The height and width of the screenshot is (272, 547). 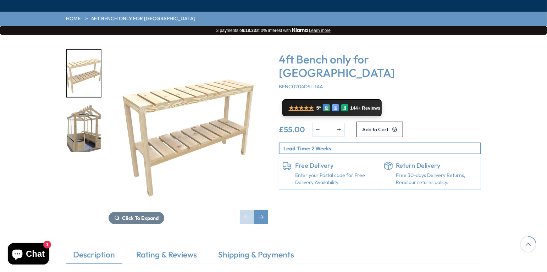 What do you see at coordinates (375, 129) in the screenshot?
I see `span: Add to Cart` at bounding box center [375, 129].